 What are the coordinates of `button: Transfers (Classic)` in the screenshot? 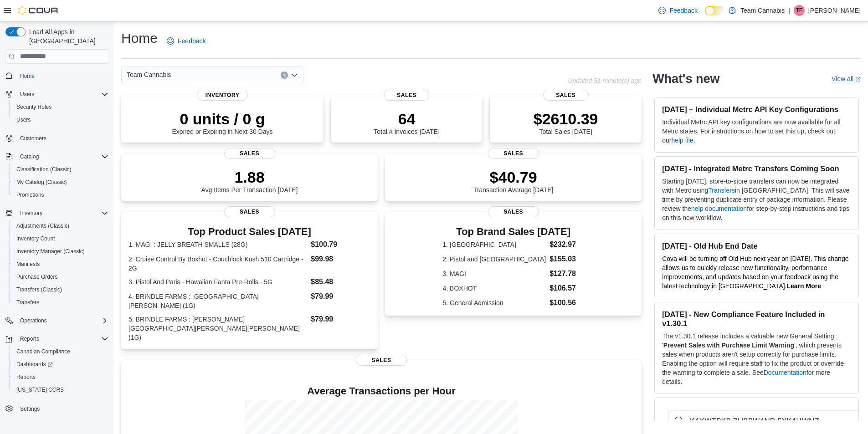 It's located at (60, 290).